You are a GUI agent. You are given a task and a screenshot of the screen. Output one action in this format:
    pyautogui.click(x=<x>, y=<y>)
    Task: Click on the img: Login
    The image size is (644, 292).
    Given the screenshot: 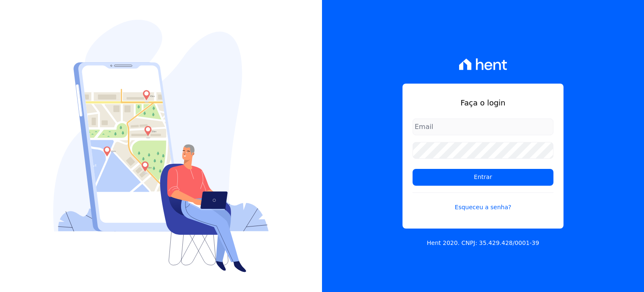 What is the action you would take?
    pyautogui.click(x=161, y=146)
    